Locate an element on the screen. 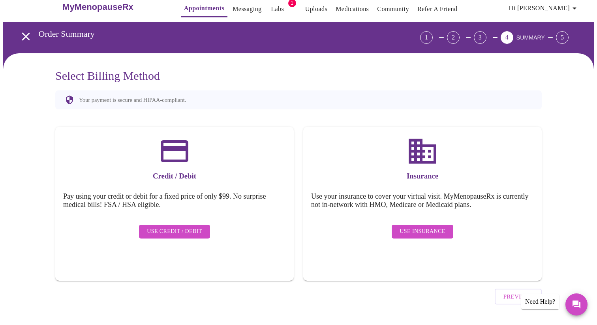 The image size is (597, 325). h5: Pay using your credit or debit for a fixed price of only $99. No surprise medical bills! FSA / HS... is located at coordinates (175, 201).